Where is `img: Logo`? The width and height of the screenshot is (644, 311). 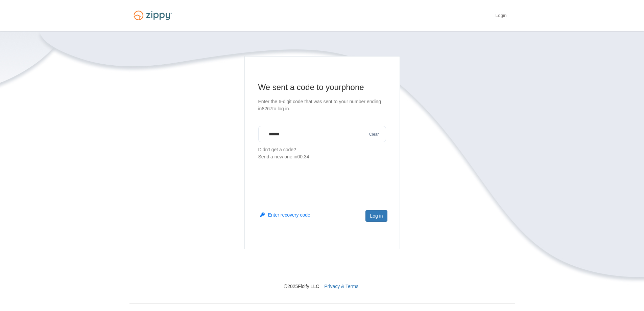
img: Logo is located at coordinates (153, 16).